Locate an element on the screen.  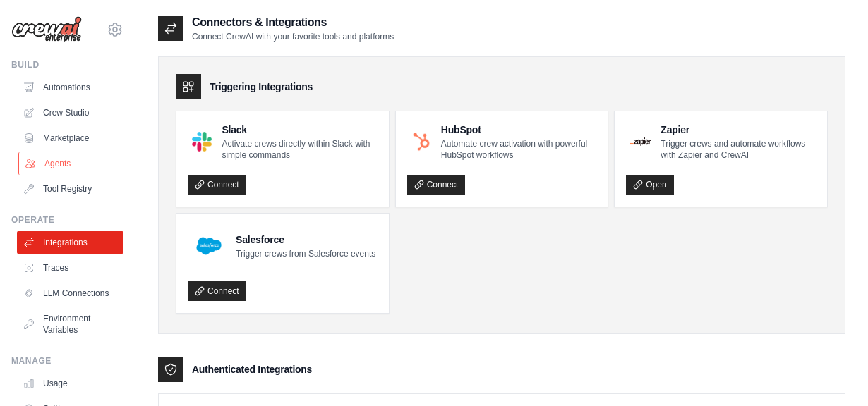
div: Build is located at coordinates (67, 65).